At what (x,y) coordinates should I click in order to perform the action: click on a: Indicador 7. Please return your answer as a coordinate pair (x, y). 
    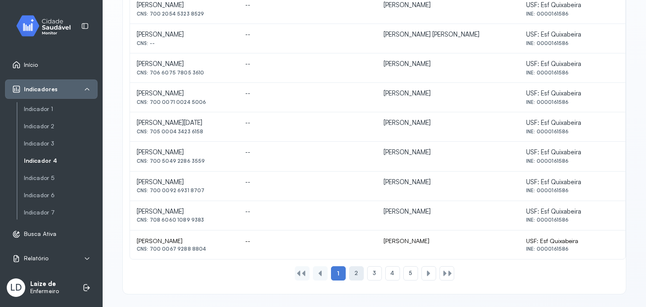
    Looking at the image, I should click on (61, 212).